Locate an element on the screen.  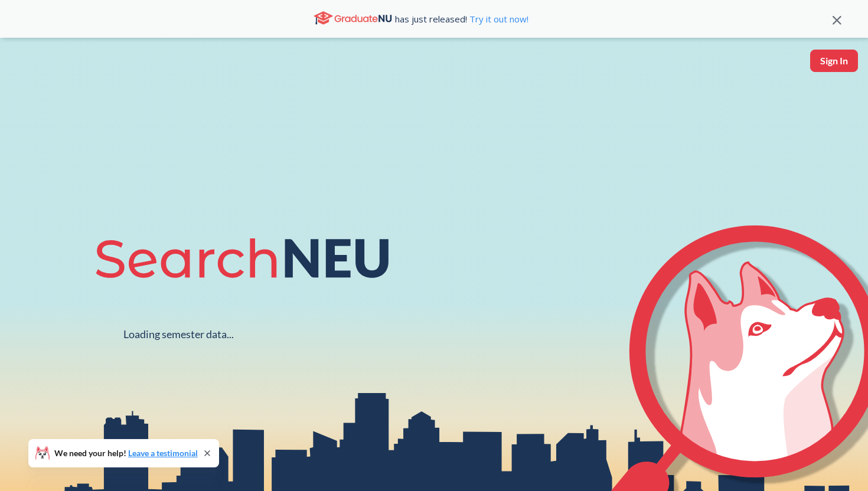
a: Leave a testimonial is located at coordinates (163, 452).